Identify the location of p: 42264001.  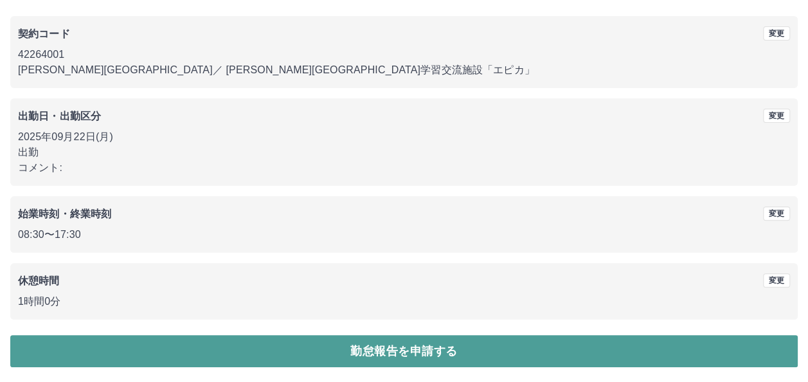
(403, 55).